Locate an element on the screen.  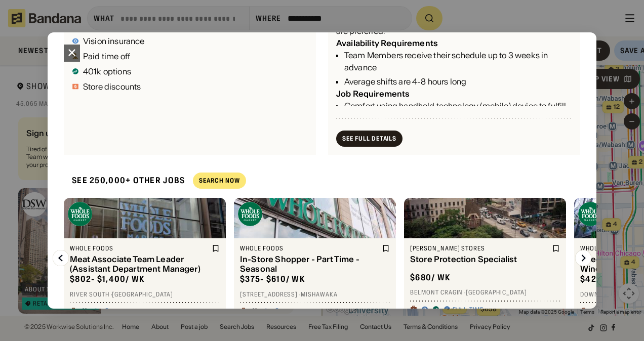
div: Comfort using handheld technology (mobile) device to fulfill orders is located at coordinates (458, 112).